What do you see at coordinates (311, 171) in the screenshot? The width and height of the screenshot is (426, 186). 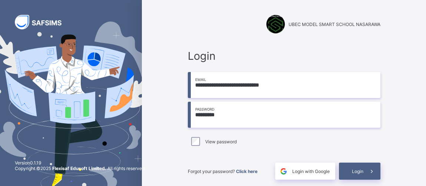 I see `span: Login with Google` at bounding box center [311, 171].